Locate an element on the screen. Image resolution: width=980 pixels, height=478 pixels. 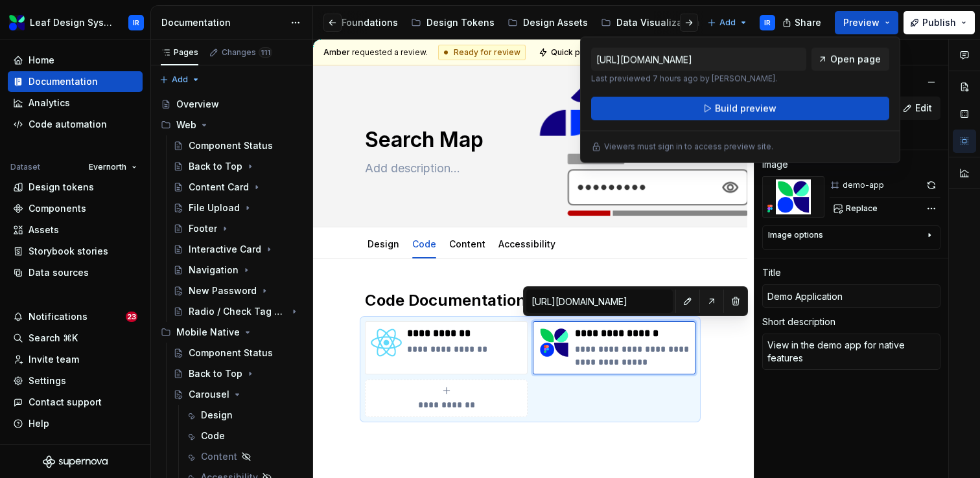
span: Build preview is located at coordinates (745, 109).